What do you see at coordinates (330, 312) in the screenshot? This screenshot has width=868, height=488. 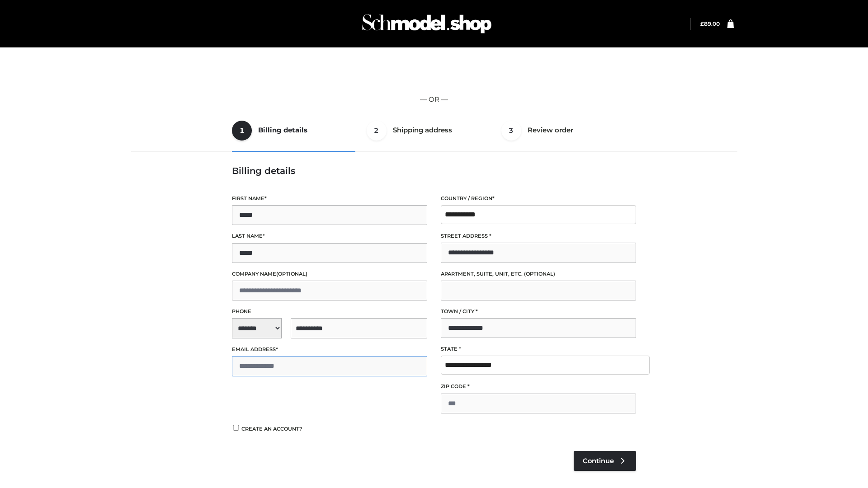 I see `label: Phone` at bounding box center [330, 312].